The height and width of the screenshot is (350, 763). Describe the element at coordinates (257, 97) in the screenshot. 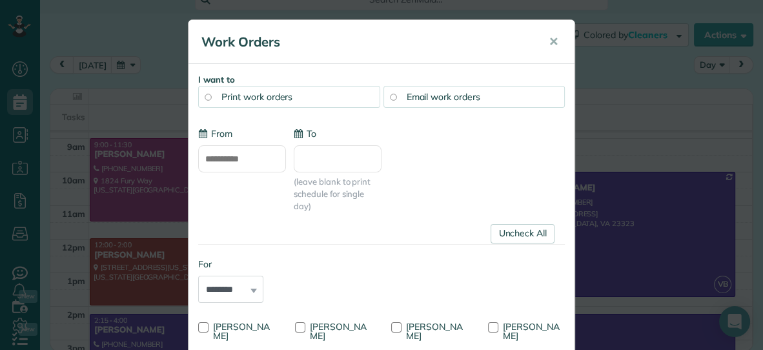

I see `span: Print work orders` at that location.